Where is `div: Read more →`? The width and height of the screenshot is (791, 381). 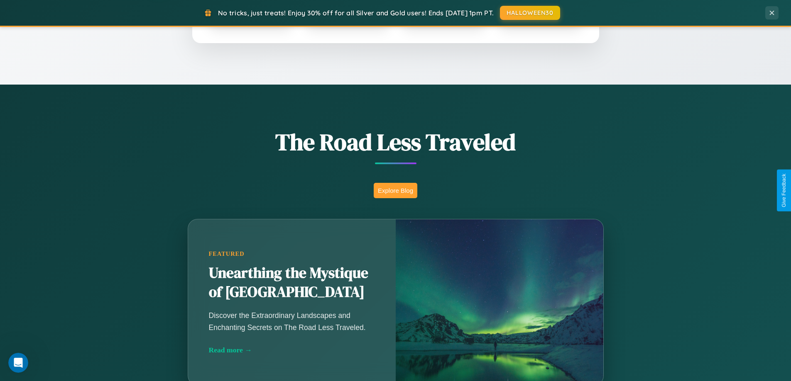
div: Read more → is located at coordinates (292, 350).